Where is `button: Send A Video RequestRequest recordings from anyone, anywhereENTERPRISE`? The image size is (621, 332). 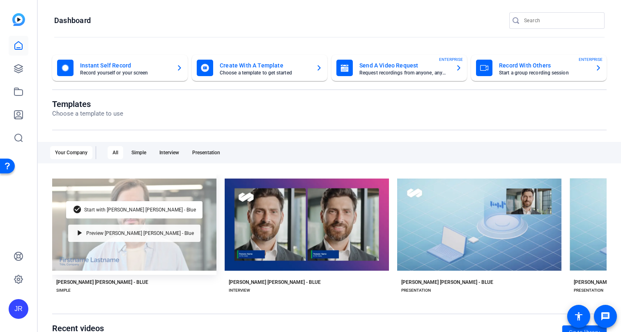
button: Send A Video RequestRequest recordings from anyone, anywhereENTERPRISE is located at coordinates (399, 68).